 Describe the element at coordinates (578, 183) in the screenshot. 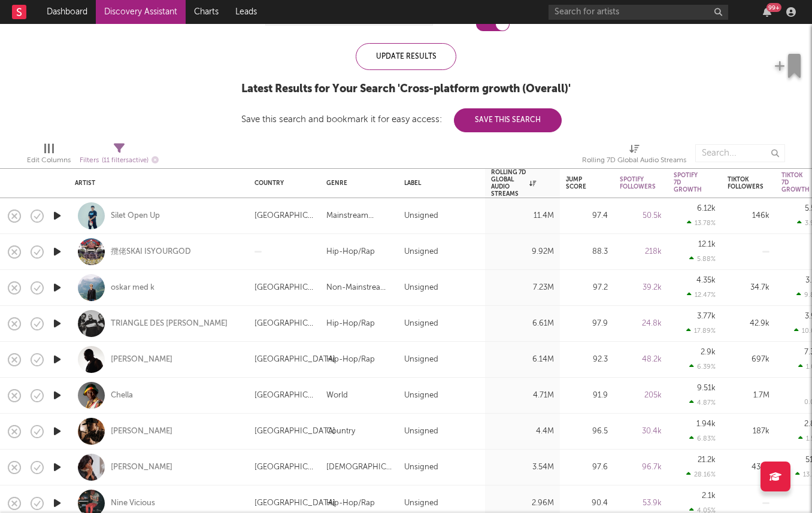

I see `div: Jump Score` at that location.